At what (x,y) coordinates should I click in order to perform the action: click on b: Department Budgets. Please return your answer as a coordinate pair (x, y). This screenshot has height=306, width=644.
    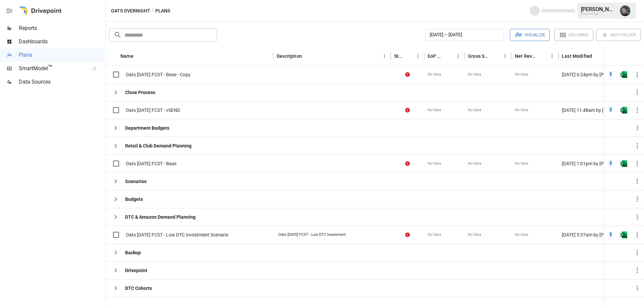
    Looking at the image, I should click on (147, 128).